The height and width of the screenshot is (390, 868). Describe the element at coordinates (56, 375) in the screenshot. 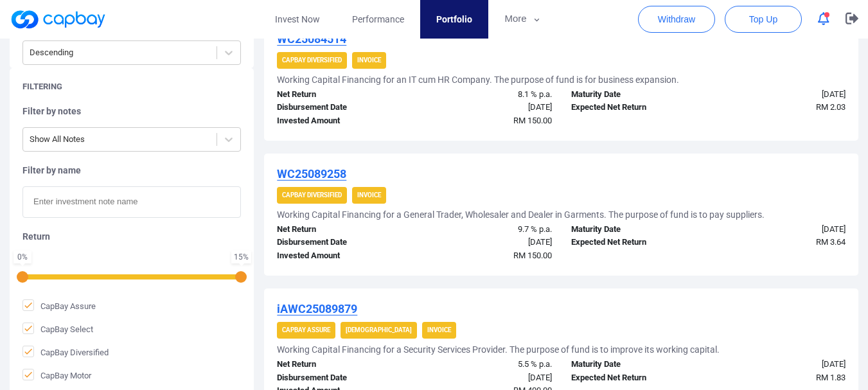

I see `span: CapBay Motor` at that location.